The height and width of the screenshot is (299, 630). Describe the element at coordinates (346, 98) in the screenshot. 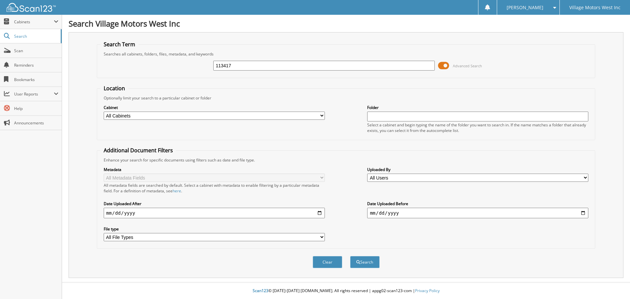

I see `div: Optionally limit your search to a particular cabinet or folder` at that location.